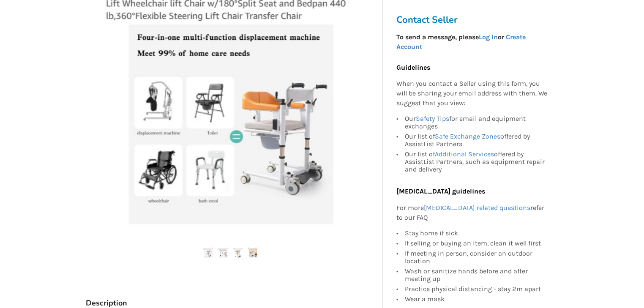 The width and height of the screenshot is (644, 308). Describe the element at coordinates (476, 123) in the screenshot. I see `div: Our for email and equipment exchanges` at that location.